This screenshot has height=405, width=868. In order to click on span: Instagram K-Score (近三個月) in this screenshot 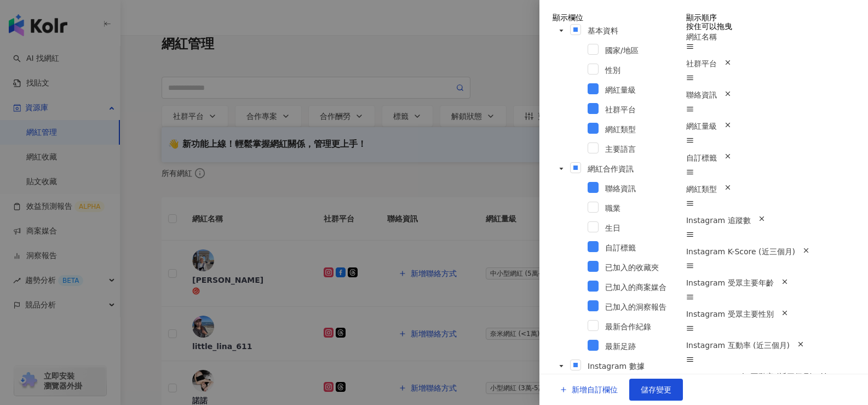, I will do `click(741, 251)`.